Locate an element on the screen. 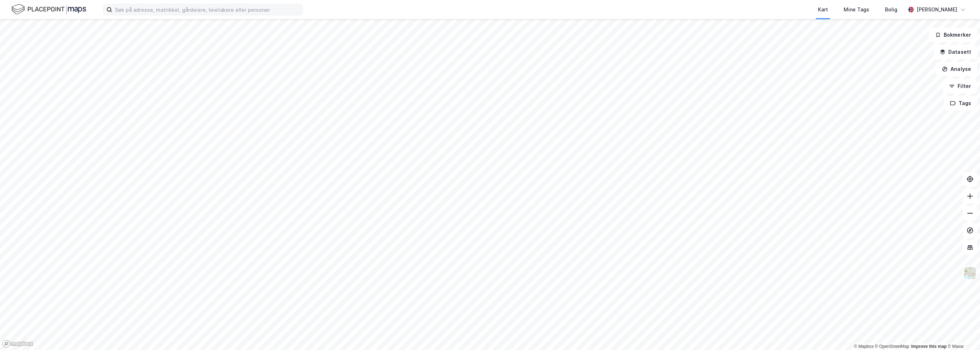  a: OpenStreetMap is located at coordinates (892, 347).